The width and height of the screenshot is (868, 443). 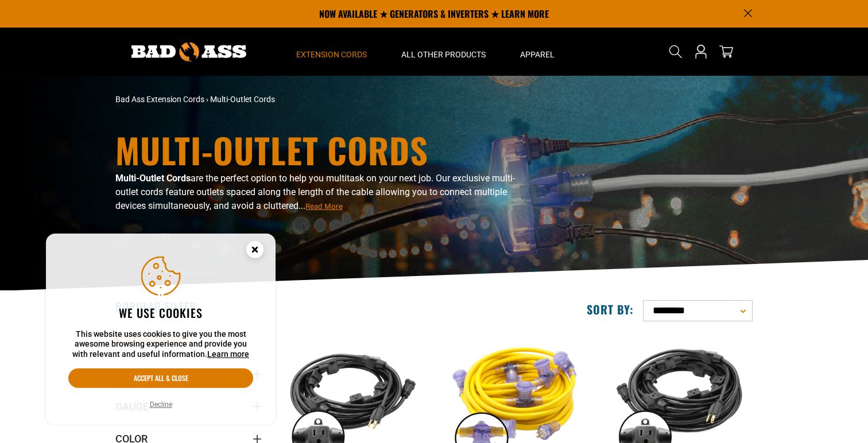 What do you see at coordinates (323, 207) in the screenshot?
I see `span: Read More` at bounding box center [323, 207].